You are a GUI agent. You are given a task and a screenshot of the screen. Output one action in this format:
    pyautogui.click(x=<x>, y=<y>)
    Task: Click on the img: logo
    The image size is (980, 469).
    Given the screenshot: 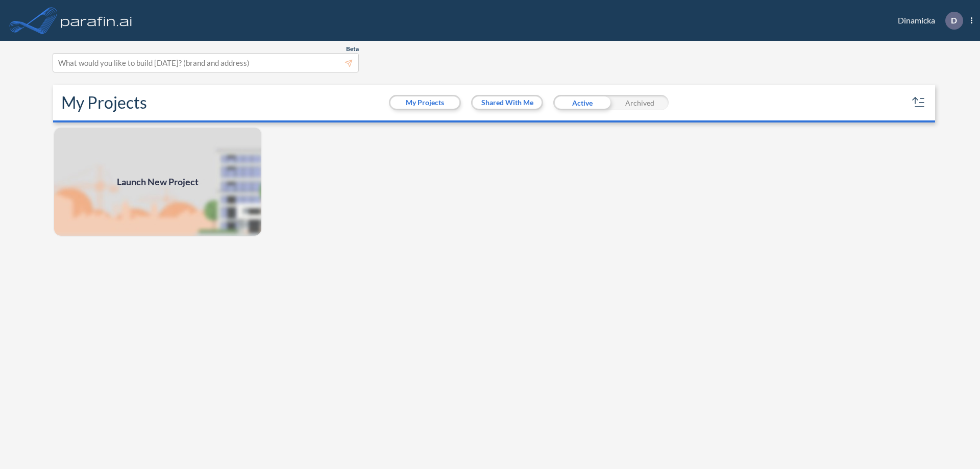 What is the action you would take?
    pyautogui.click(x=96, y=20)
    